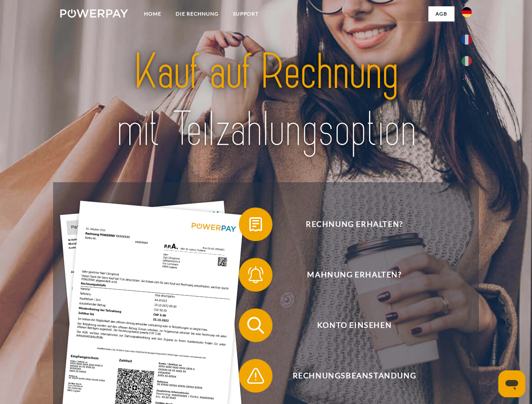 The image size is (532, 404). I want to click on img: de, so click(467, 12).